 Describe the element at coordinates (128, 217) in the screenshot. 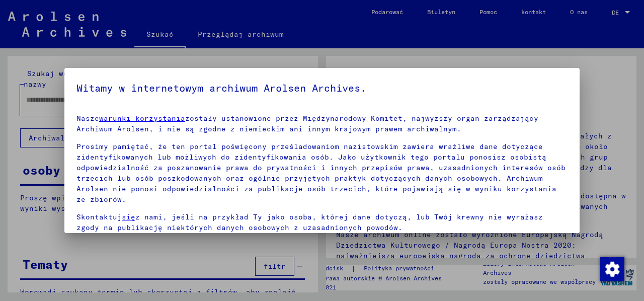

I see `a: się` at that location.